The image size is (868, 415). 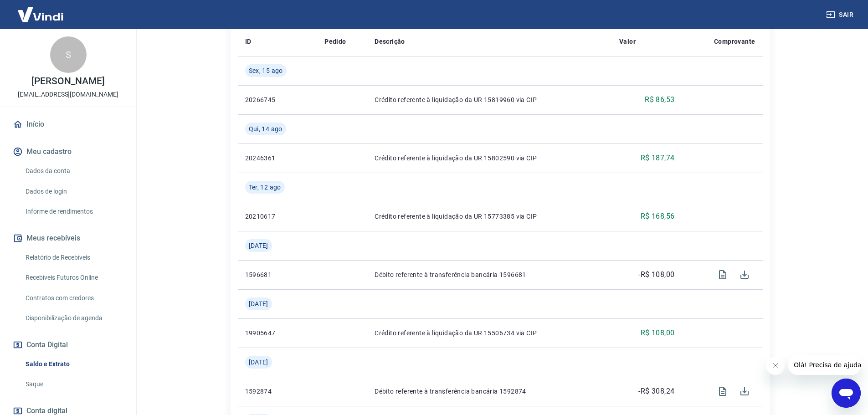 I want to click on p: R$ 187,74, so click(x=657, y=159).